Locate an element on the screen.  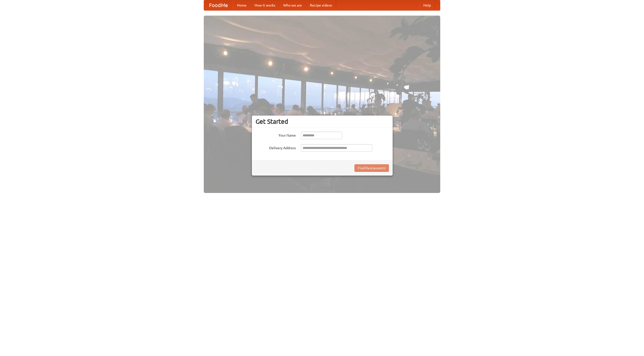
a: Who we are is located at coordinates (293, 5).